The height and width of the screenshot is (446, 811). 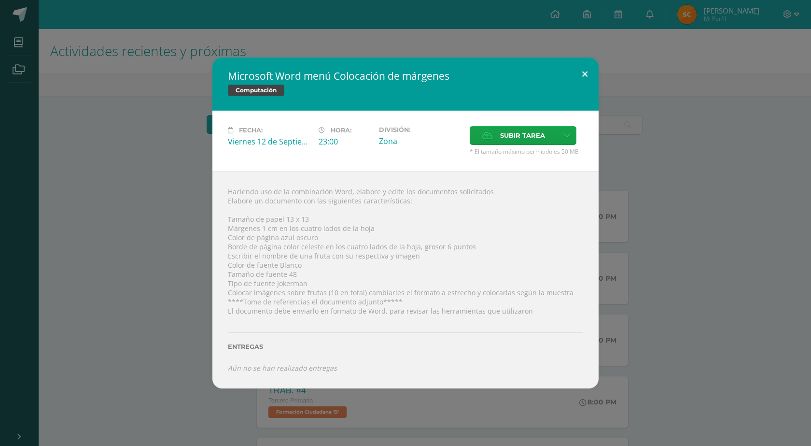 What do you see at coordinates (523, 135) in the screenshot?
I see `span: Subir tarea` at bounding box center [523, 135].